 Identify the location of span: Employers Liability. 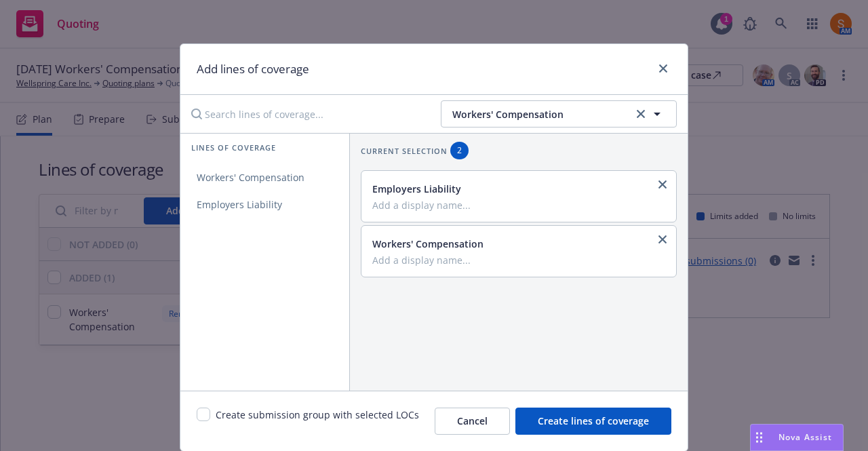
(240, 204).